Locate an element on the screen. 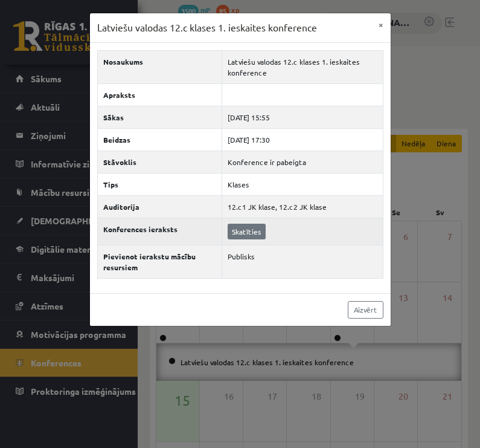 The width and height of the screenshot is (480, 448). td: Latviešu valodas 12.c klases 1. ieskaites konference is located at coordinates (302, 66).